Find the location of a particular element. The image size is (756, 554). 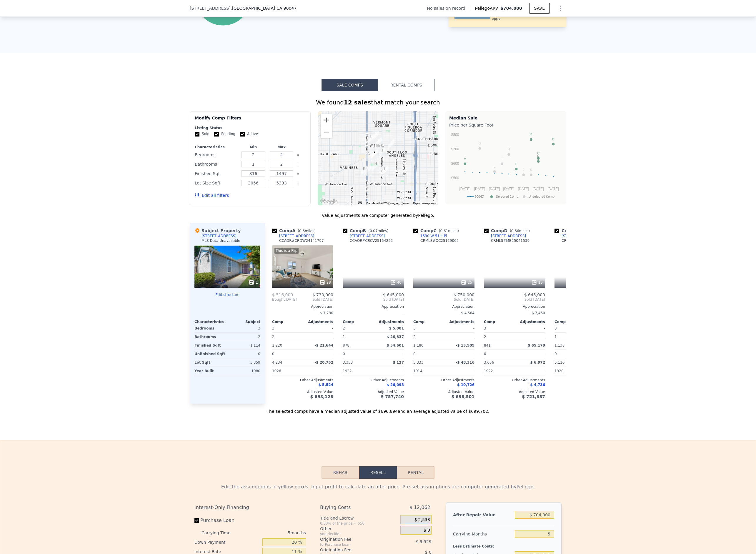

span: 0.61 is located at coordinates (444, 231).